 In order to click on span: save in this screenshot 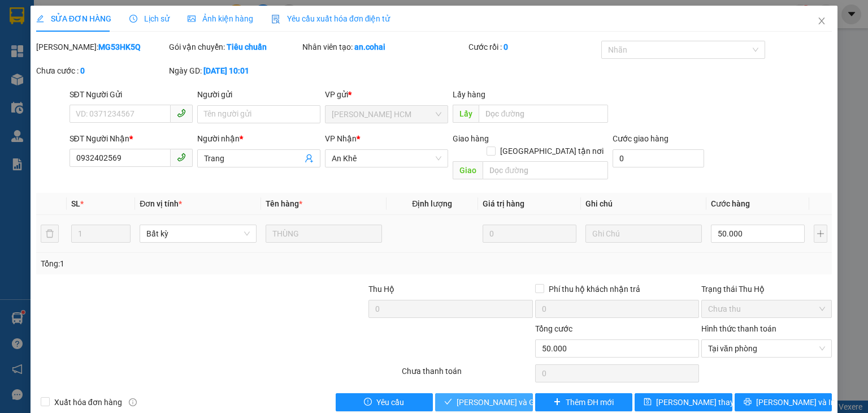, I will do `click(647, 402)`.